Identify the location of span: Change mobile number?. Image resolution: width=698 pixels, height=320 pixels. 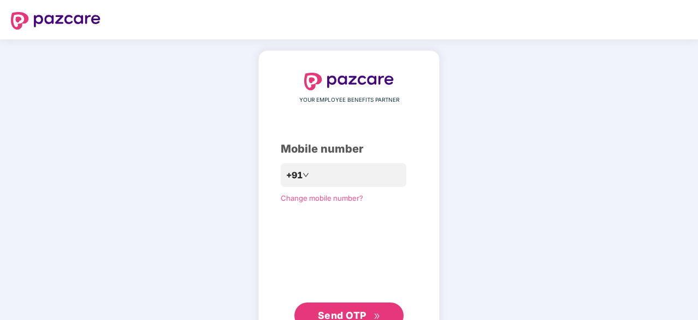
(322, 198).